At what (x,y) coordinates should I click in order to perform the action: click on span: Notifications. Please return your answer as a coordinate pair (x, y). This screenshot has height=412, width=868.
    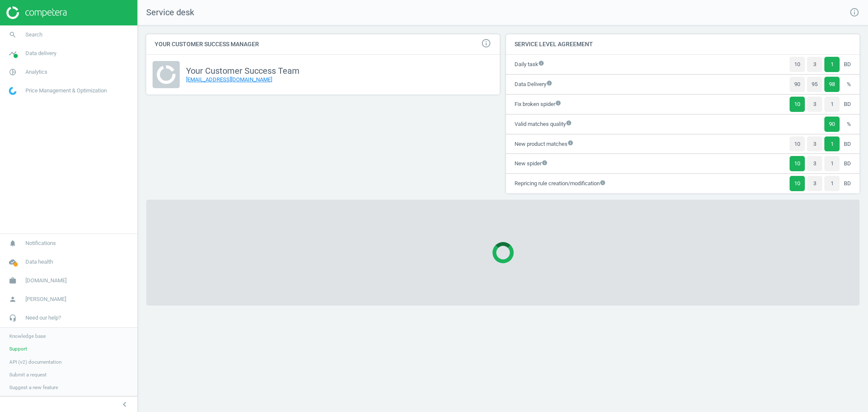
    Looking at the image, I should click on (41, 243).